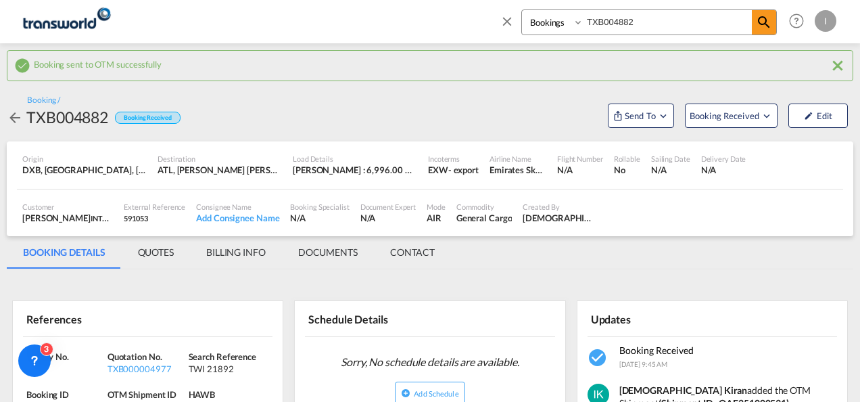 The width and height of the screenshot is (860, 402). What do you see at coordinates (67, 117) in the screenshot?
I see `div: TXB004882` at bounding box center [67, 117].